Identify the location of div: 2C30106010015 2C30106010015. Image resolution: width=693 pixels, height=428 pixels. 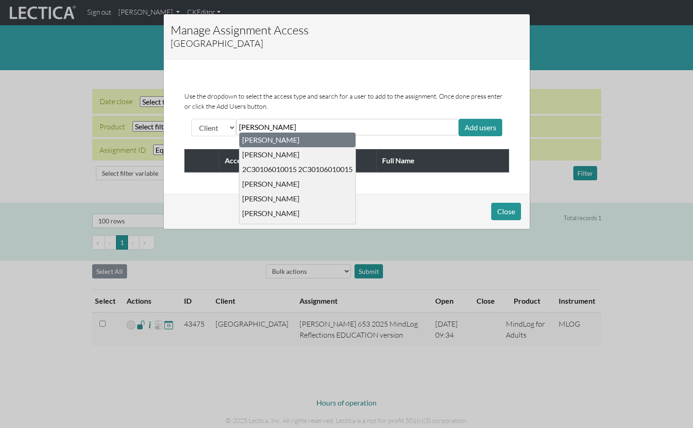
(297, 169).